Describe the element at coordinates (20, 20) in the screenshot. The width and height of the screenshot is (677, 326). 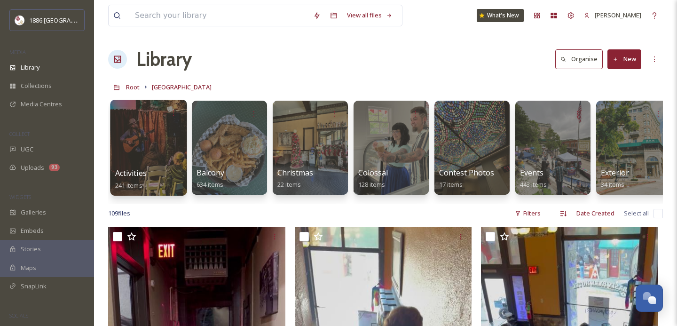
I see `img: logos.png` at that location.